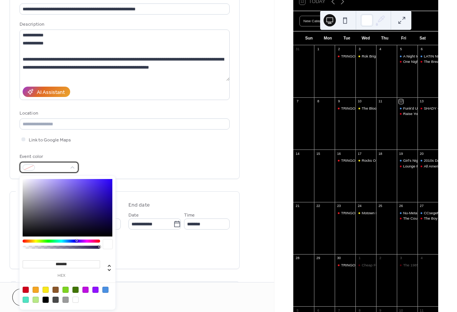 The height and width of the screenshot is (312, 457). I want to click on div: Rok Brigade (Def Leppard Tribute) | Beer Garden Concert, so click(365, 56).